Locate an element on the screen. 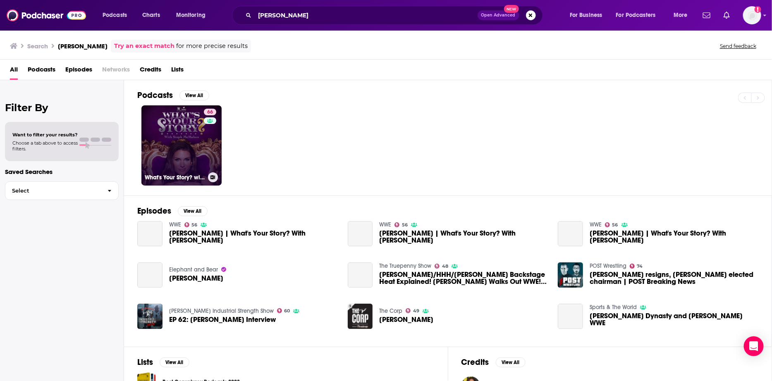  span: More is located at coordinates (680, 15).